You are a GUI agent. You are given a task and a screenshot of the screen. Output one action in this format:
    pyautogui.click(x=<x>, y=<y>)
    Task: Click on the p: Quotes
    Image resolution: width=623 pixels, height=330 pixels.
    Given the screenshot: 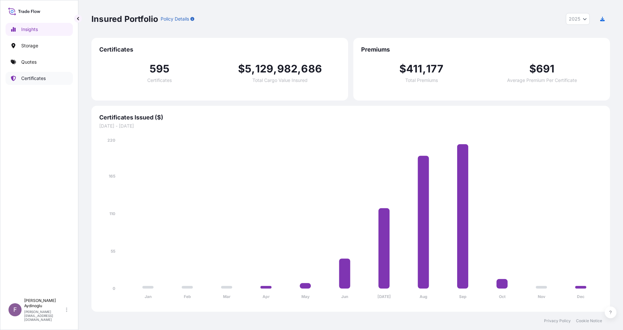 What is the action you would take?
    pyautogui.click(x=29, y=62)
    